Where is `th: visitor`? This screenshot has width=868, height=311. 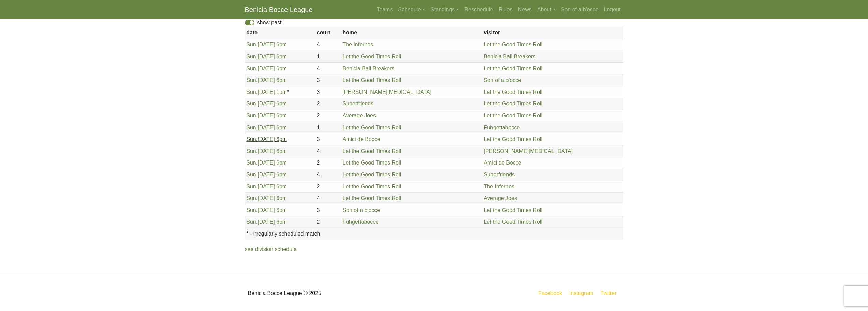 th: visitor is located at coordinates (553, 33).